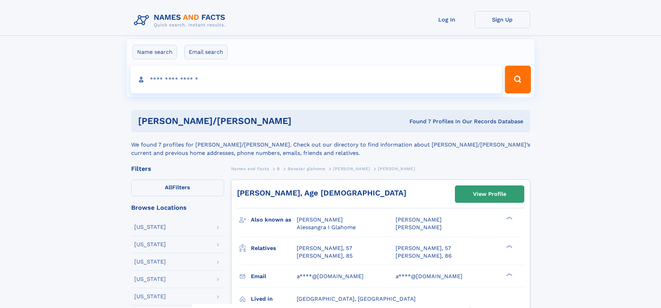 This screenshot has height=308, width=661. What do you see at coordinates (206, 52) in the screenshot?
I see `label: Email search` at bounding box center [206, 52].